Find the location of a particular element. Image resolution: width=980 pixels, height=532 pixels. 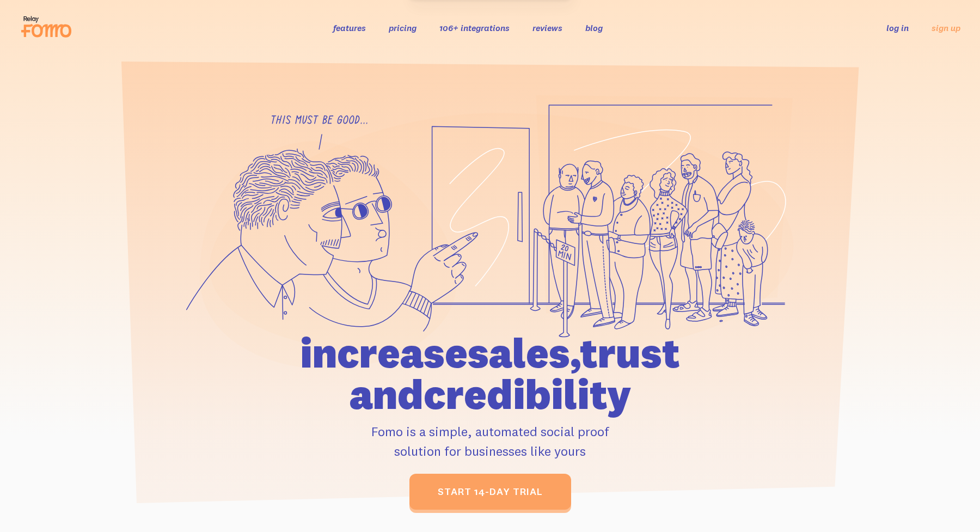

a: blog is located at coordinates (594, 28).